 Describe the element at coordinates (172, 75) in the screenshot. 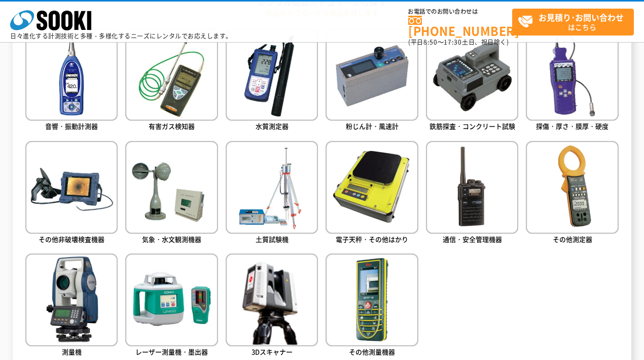

I see `img: 有害ガス検知器` at that location.